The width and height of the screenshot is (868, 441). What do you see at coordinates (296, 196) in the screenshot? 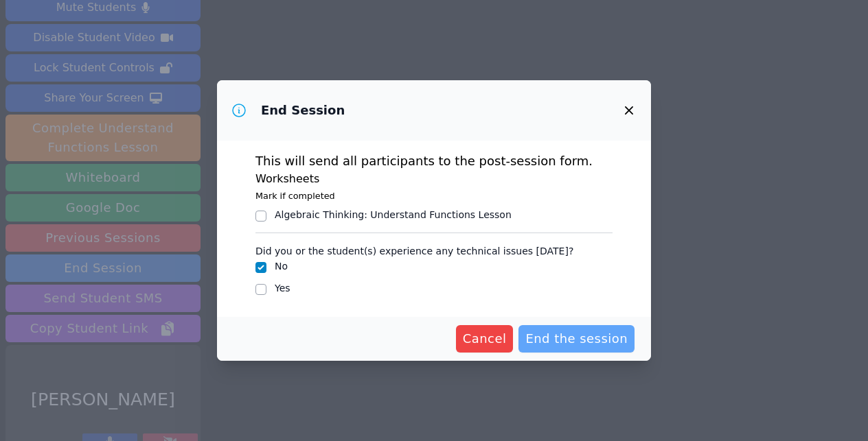
I see `small: Mark if completed` at bounding box center [296, 196].